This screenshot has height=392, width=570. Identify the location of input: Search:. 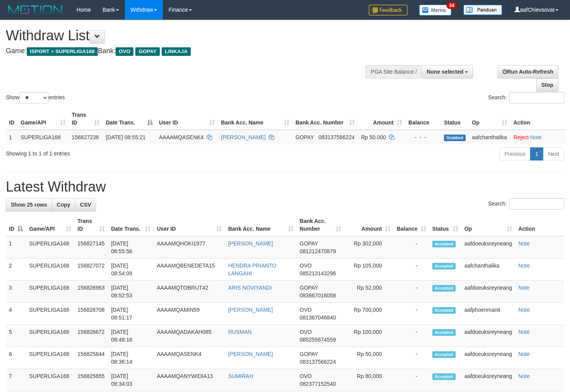
(537, 97).